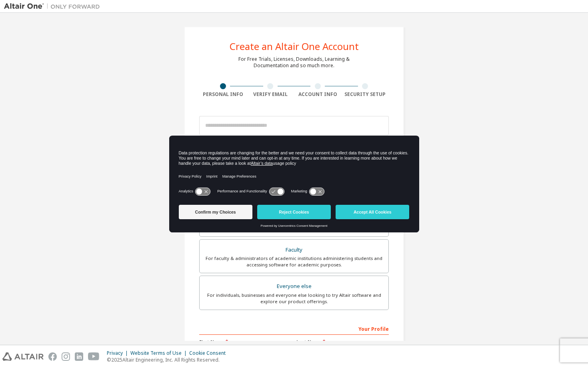 The image size is (588, 368). What do you see at coordinates (65, 357) in the screenshot?
I see `img: instagram.svg` at bounding box center [65, 357].